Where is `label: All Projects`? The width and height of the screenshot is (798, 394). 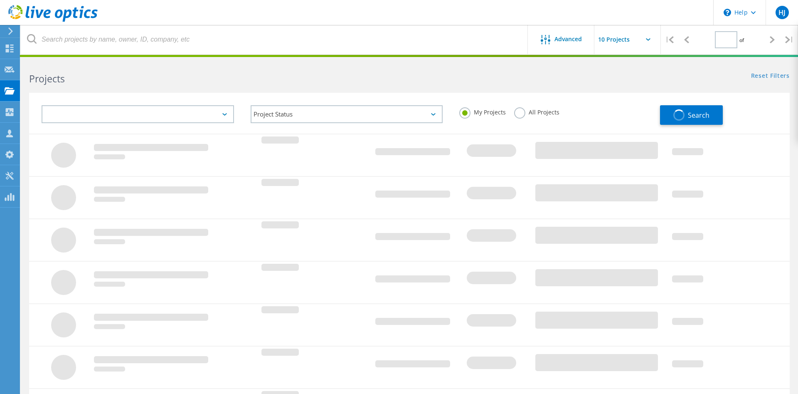 label: All Projects is located at coordinates (537, 111).